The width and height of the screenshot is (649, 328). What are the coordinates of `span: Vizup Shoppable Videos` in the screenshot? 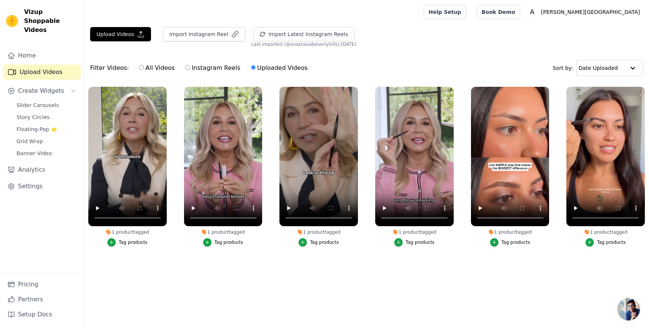 It's located at (51, 21).